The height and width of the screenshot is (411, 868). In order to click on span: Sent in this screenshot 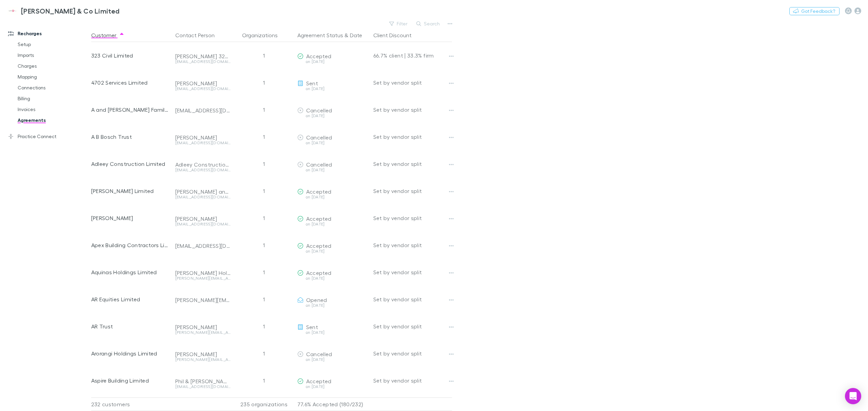, I will do `click(312, 83)`.